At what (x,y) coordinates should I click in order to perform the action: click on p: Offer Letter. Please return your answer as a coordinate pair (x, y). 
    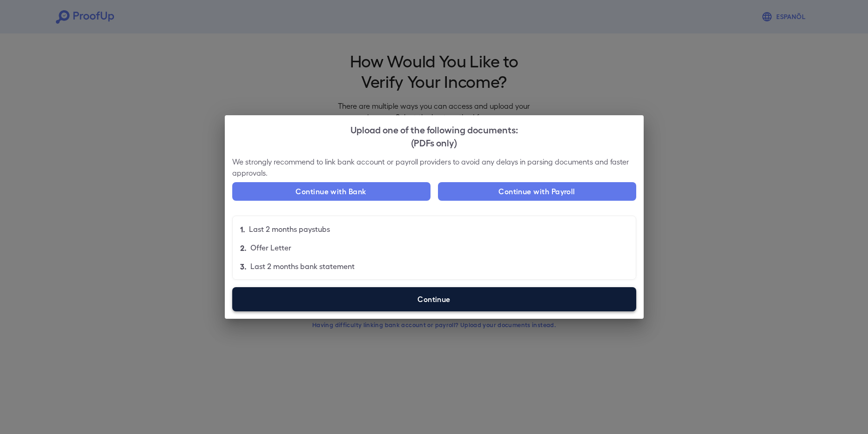
    Looking at the image, I should click on (271, 248).